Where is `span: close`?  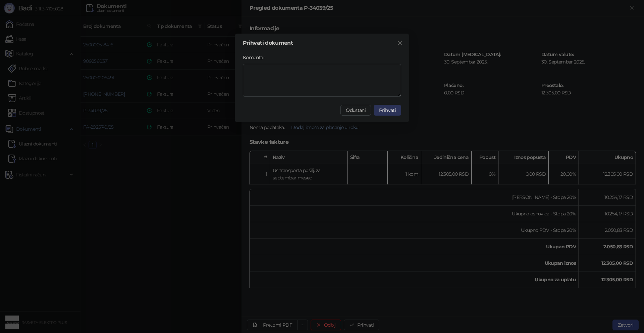
span: close is located at coordinates (400, 43).